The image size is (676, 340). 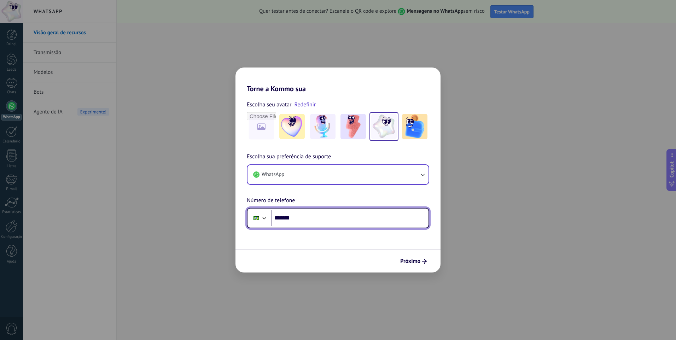 I want to click on h2: Torne a Kommo sua, so click(x=338, y=80).